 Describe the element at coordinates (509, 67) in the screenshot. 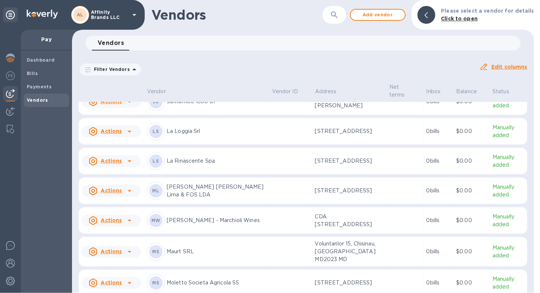

I see `u: Edit columns` at that location.